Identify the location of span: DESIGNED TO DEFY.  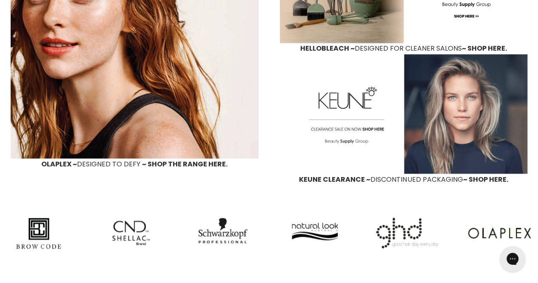
(91, 163).